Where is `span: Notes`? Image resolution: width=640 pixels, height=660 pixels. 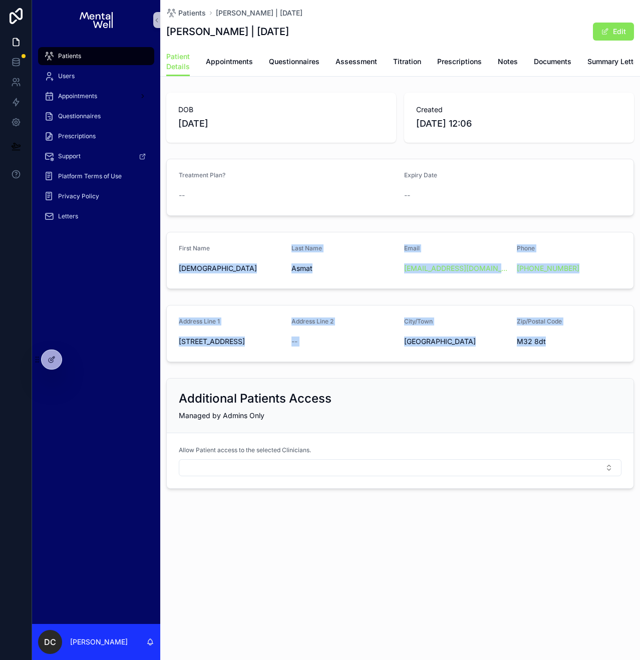 span: Notes is located at coordinates (508, 62).